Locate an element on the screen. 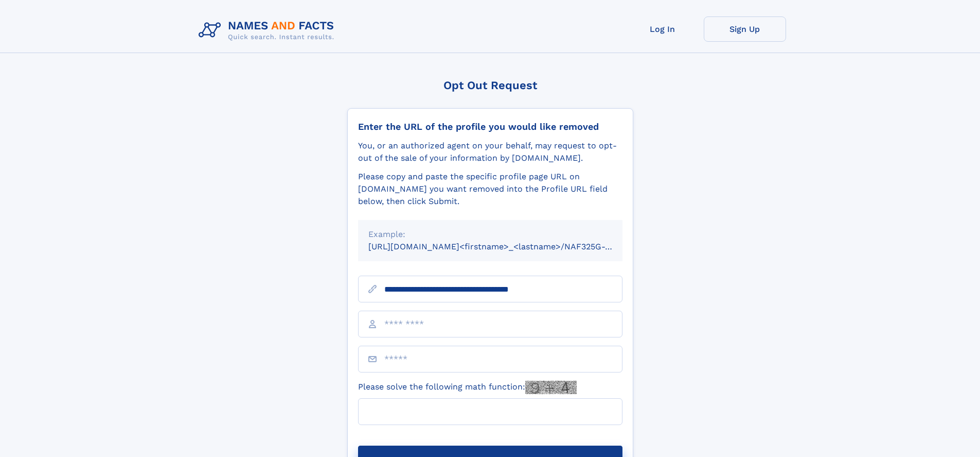 This screenshot has height=457, width=980. a: Sign Up is located at coordinates (745, 29).